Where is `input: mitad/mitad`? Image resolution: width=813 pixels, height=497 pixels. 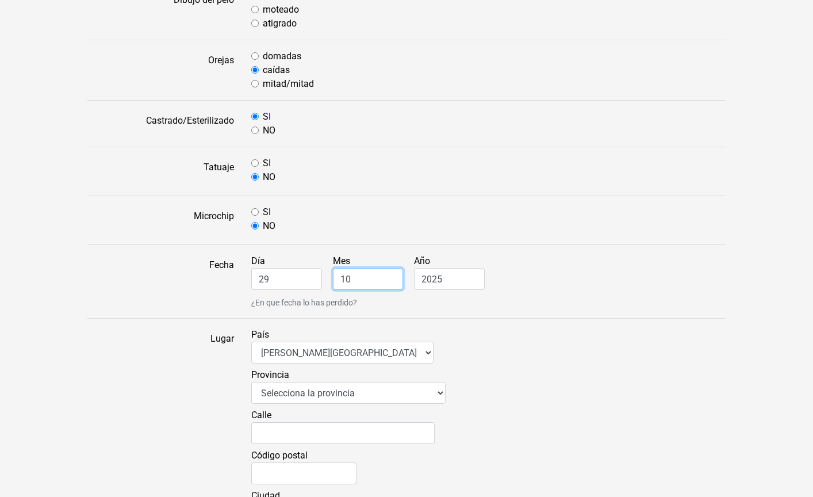
input: mitad/mitad is located at coordinates (255, 83).